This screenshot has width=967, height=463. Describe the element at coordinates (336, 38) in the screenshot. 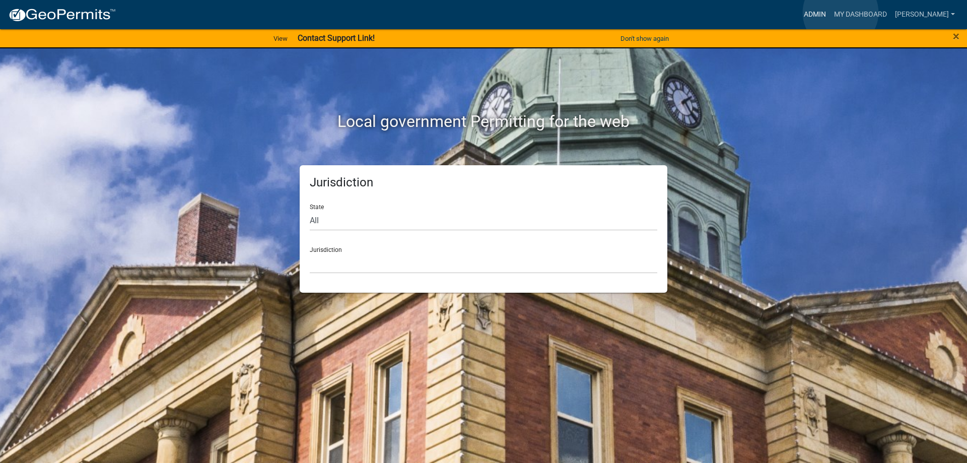

I see `strong: Contact Support Link!` at that location.